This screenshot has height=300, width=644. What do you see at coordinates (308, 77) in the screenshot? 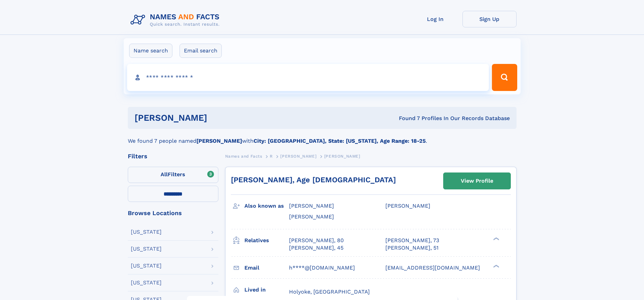
I see `input: search input` at bounding box center [308, 77].